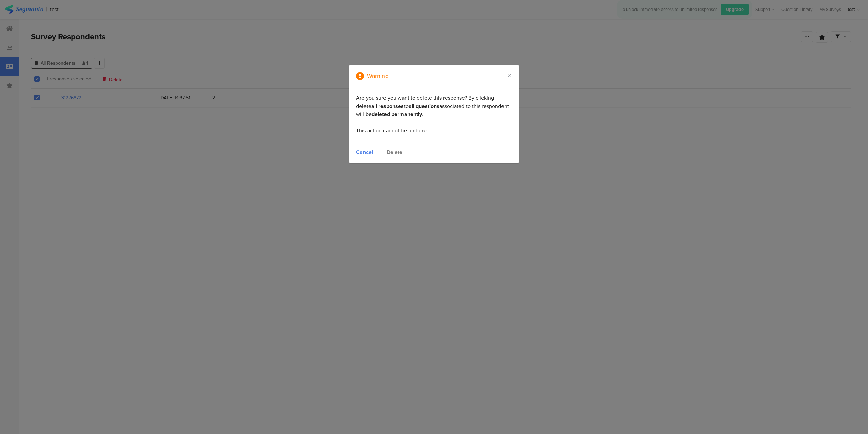  I want to click on div: Delete, so click(395, 152).